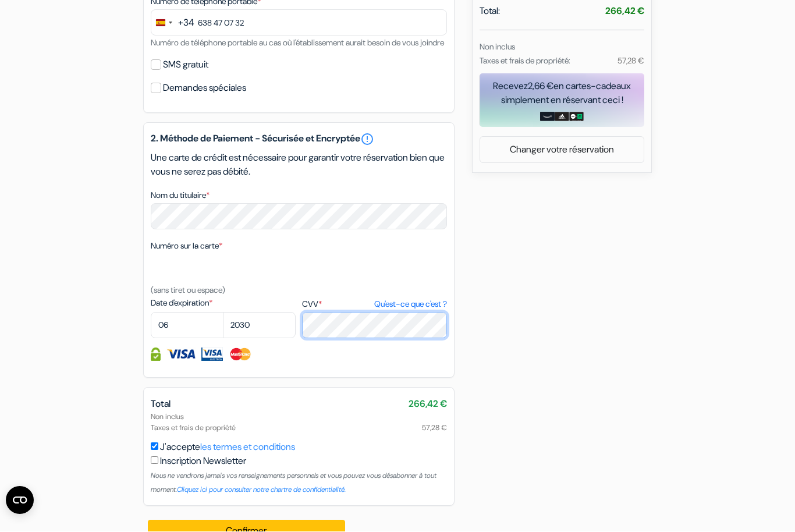  I want to click on span: Total, so click(161, 403).